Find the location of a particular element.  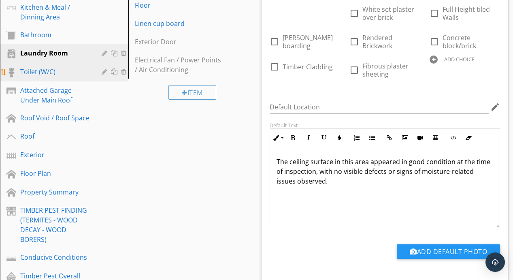

div: ADD CHOICE is located at coordinates (460, 59).